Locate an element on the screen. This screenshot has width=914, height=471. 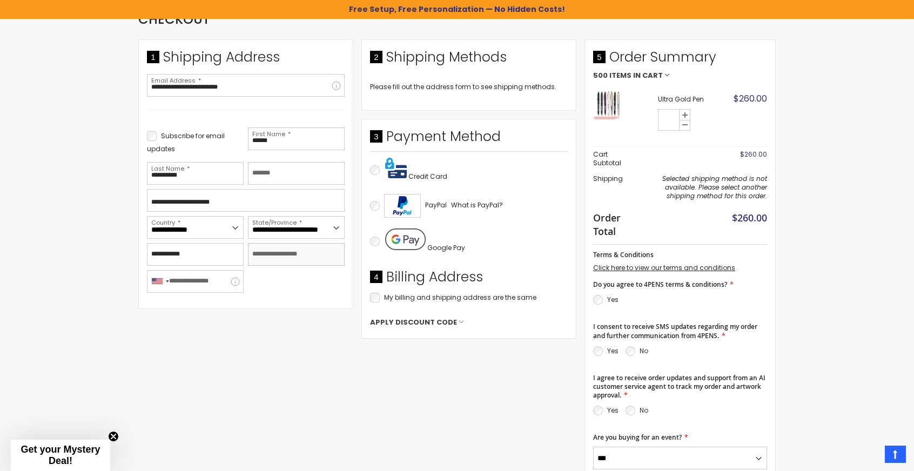
span: Order Summary is located at coordinates (680, 60).